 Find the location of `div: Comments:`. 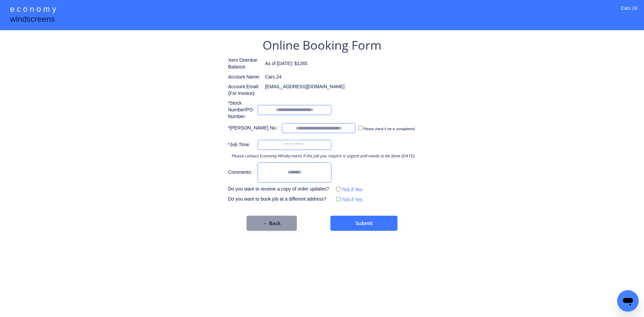

div: Comments: is located at coordinates (241, 173).